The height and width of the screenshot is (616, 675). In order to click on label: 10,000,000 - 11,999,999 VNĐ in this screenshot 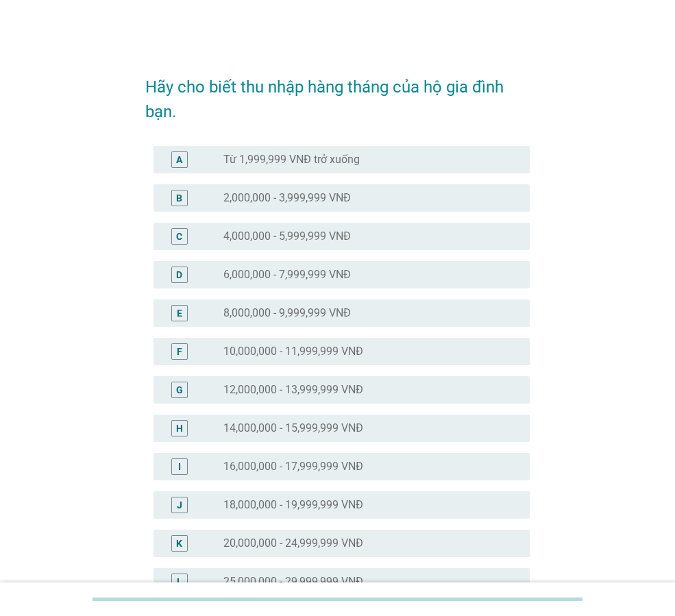, I will do `click(293, 351)`.